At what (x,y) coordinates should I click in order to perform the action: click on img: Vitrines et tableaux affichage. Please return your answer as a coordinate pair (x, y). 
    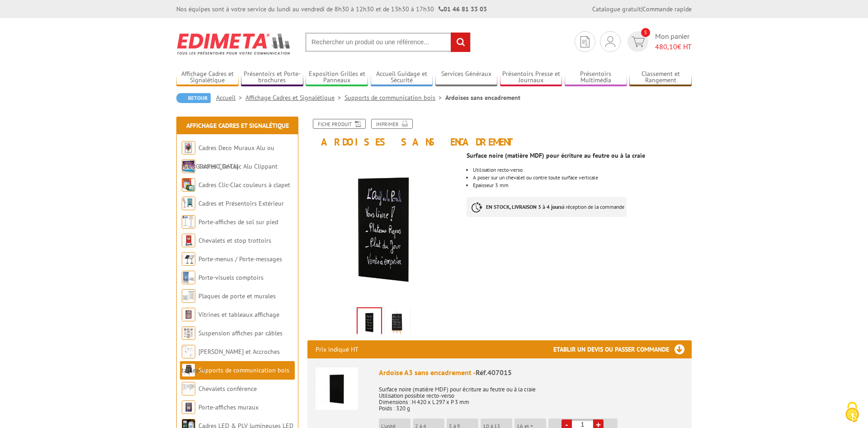
    Looking at the image, I should click on (189, 315).